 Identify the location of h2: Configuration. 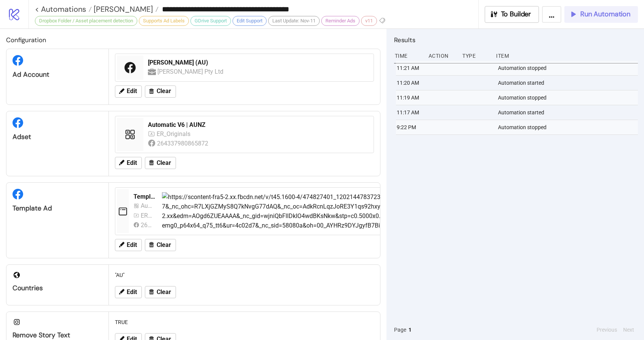
(193, 40).